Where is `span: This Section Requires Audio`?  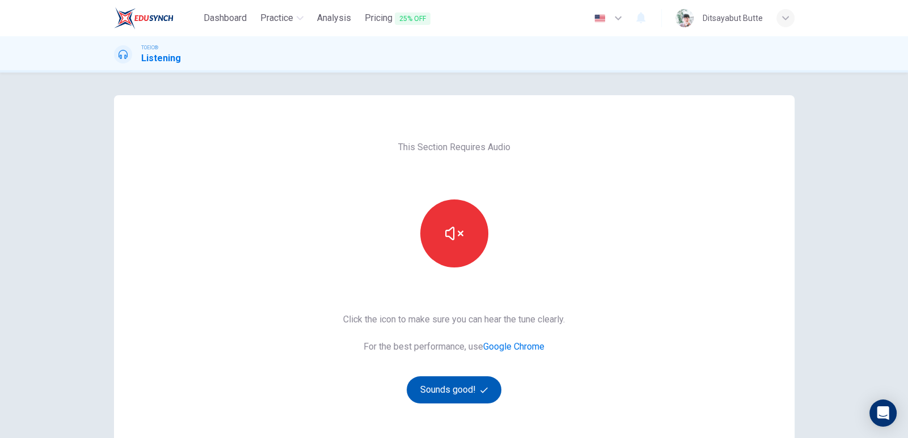 span: This Section Requires Audio is located at coordinates (454, 147).